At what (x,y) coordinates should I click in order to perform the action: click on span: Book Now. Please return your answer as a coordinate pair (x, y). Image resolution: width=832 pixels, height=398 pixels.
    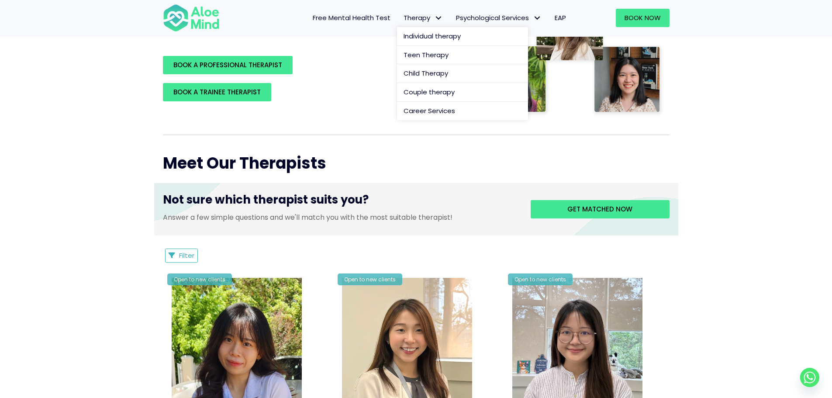
    Looking at the image, I should click on (642, 17).